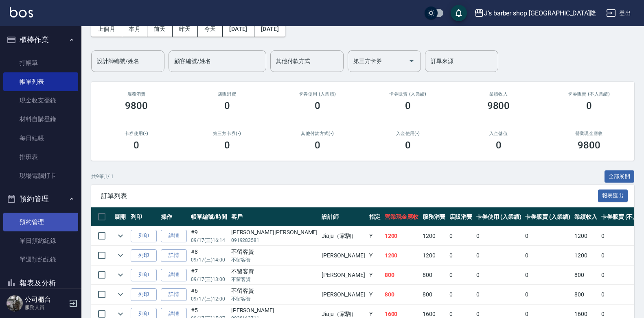 The image size is (644, 318). I want to click on th: 設計師, so click(343, 217).